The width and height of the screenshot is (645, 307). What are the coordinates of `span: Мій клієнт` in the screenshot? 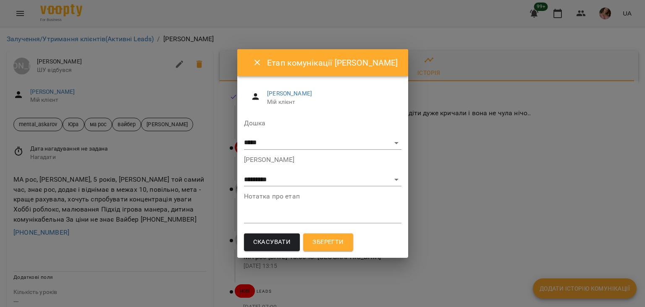 It's located at (331, 102).